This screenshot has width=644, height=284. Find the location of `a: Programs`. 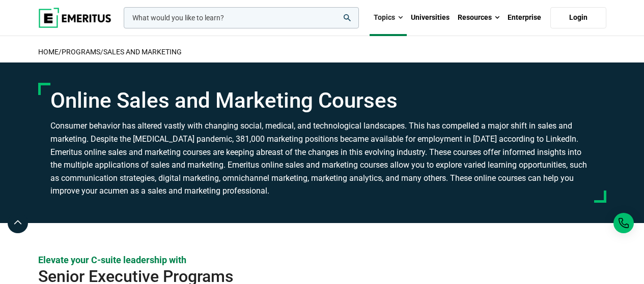

a: Programs is located at coordinates (81, 52).